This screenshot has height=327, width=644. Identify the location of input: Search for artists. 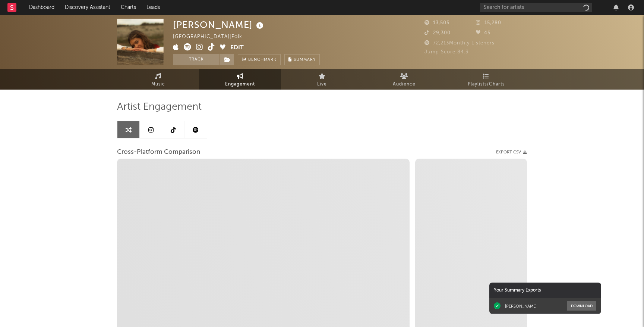
(536, 8).